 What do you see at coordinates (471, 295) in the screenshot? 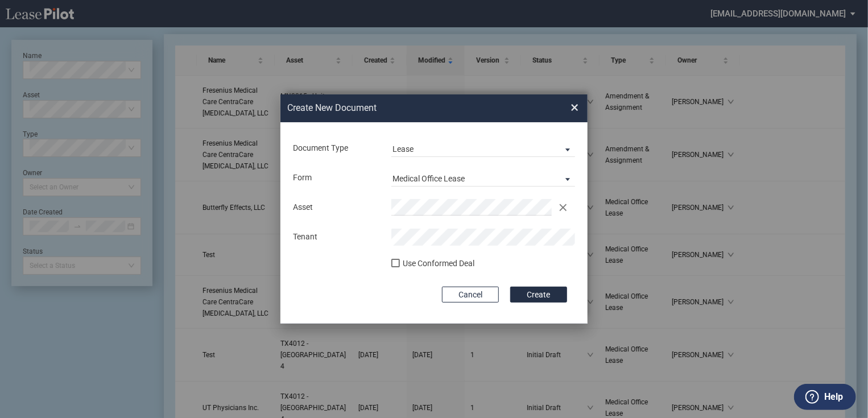
I see `button: Cancel` at bounding box center [471, 295].